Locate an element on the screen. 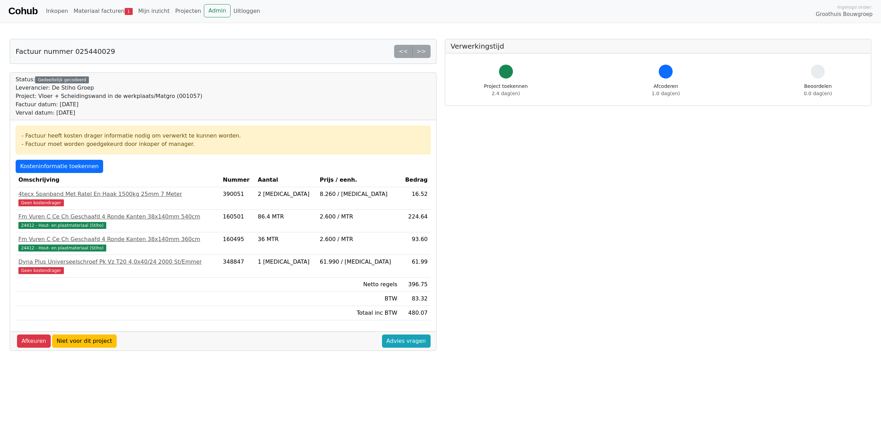 The width and height of the screenshot is (881, 446). div: Project: Vloer + Scheidingswand in de werkplaats/Matgro (001057) is located at coordinates (109, 96).